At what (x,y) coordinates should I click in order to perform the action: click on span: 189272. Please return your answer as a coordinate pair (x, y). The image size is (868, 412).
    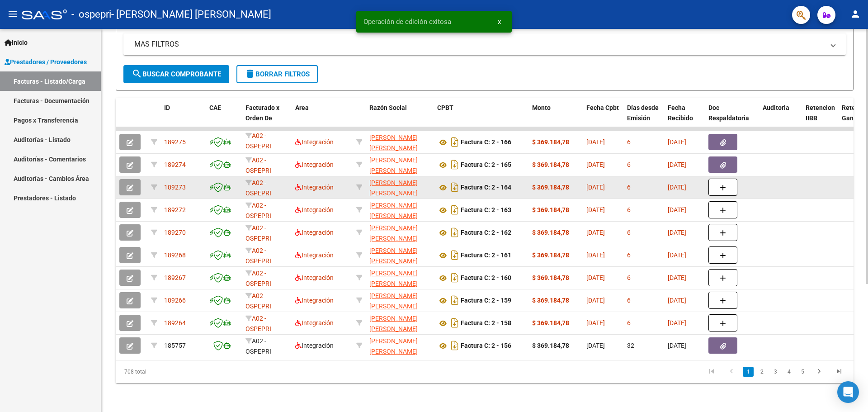
    Looking at the image, I should click on (175, 210).